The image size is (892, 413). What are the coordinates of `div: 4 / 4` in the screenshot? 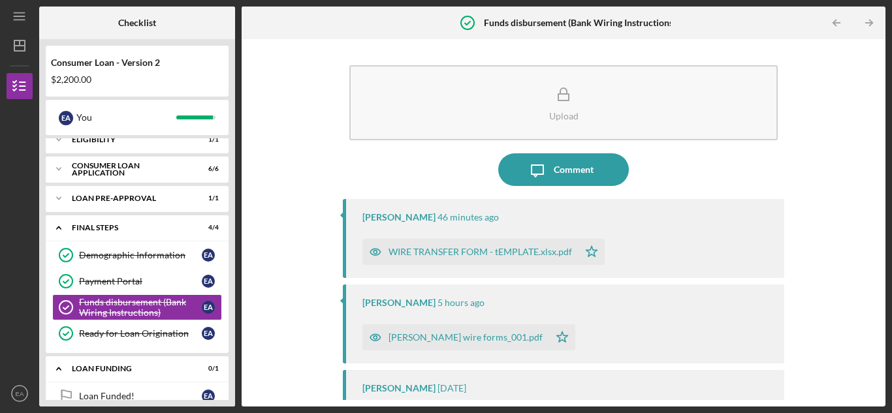 It's located at (207, 228).